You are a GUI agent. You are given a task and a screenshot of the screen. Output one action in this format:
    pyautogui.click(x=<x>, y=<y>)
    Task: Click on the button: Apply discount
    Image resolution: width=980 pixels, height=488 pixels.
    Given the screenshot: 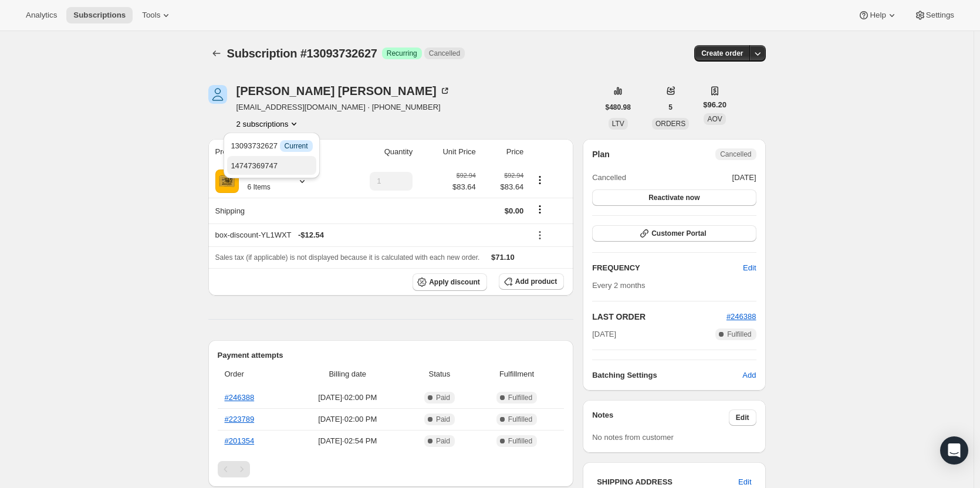 What is the action you would take?
    pyautogui.click(x=449, y=282)
    